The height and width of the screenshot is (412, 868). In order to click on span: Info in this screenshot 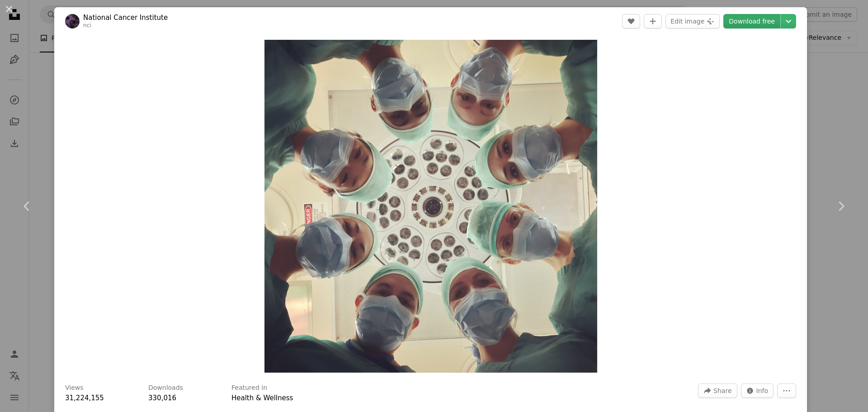, I will do `click(762, 391)`.